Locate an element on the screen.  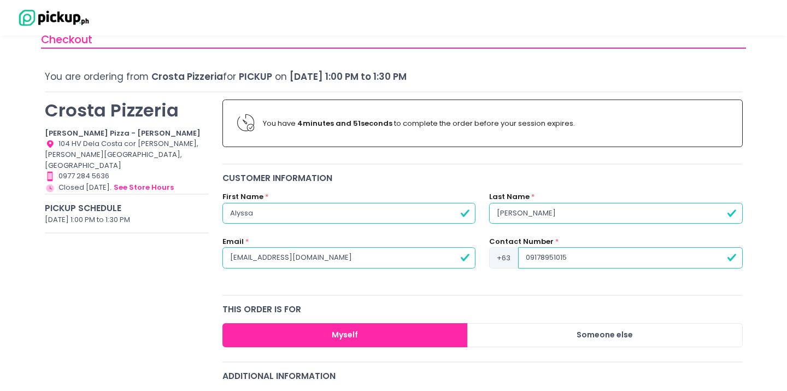
div: Pickup Schedule is located at coordinates (127, 208).